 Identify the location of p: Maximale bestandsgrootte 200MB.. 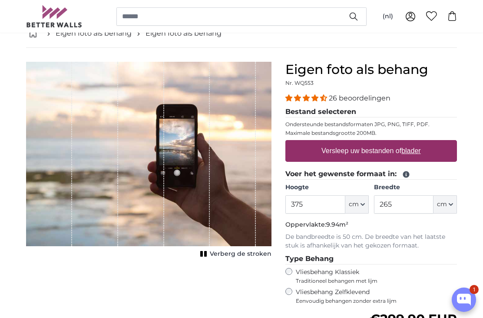
(371, 133).